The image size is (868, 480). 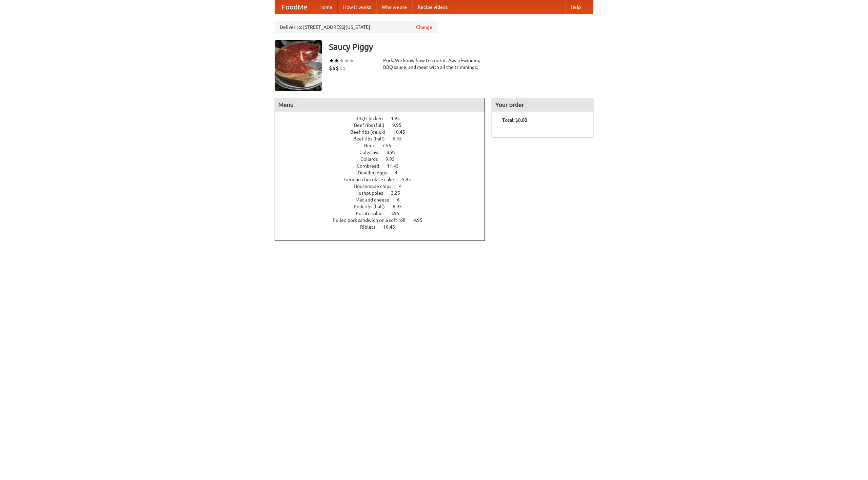 I want to click on a: Beef ribs (half) 6.45, so click(x=384, y=139).